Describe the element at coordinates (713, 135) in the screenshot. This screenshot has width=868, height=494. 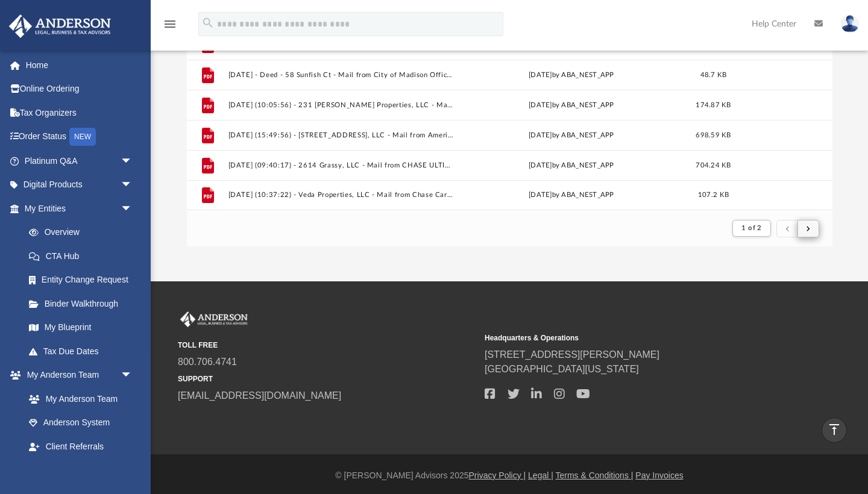
I see `span: 698.59 KB` at that location.